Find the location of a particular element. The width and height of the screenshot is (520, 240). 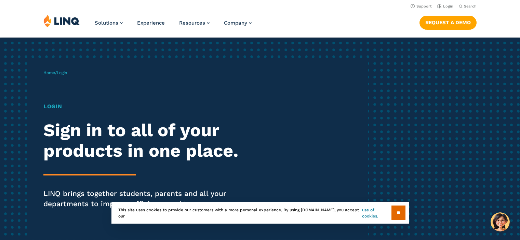

span: Company is located at coordinates (236, 23).